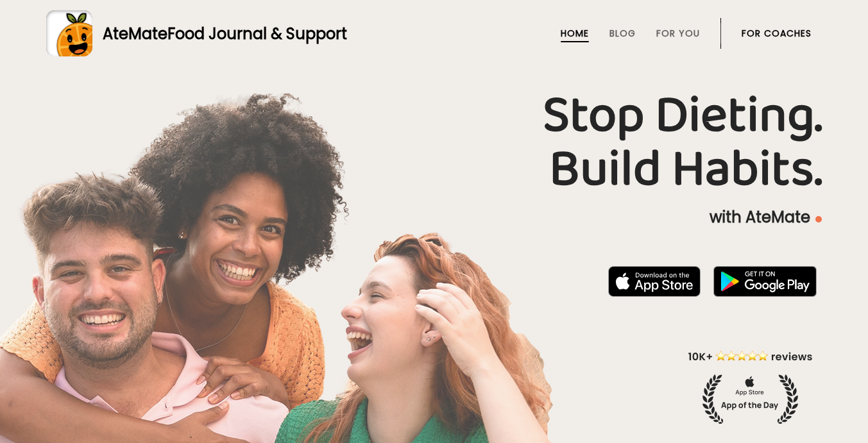 The width and height of the screenshot is (868, 443). What do you see at coordinates (776, 34) in the screenshot?
I see `a: For Coaches` at bounding box center [776, 34].